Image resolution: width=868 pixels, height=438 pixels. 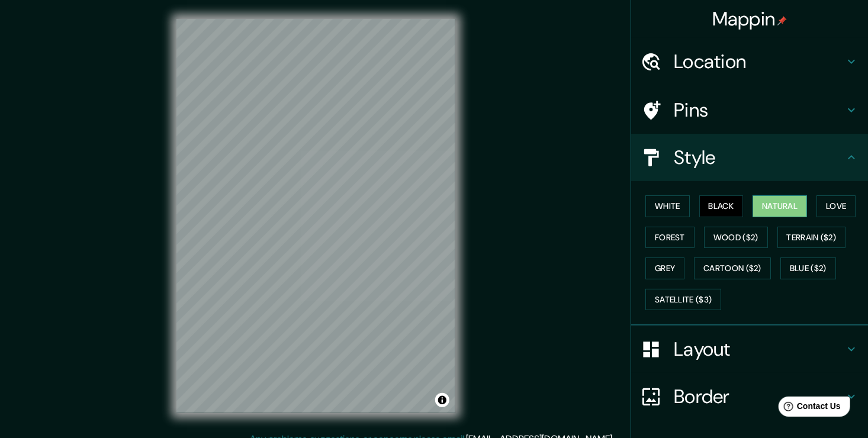 I want to click on h4: Style, so click(x=759, y=157).